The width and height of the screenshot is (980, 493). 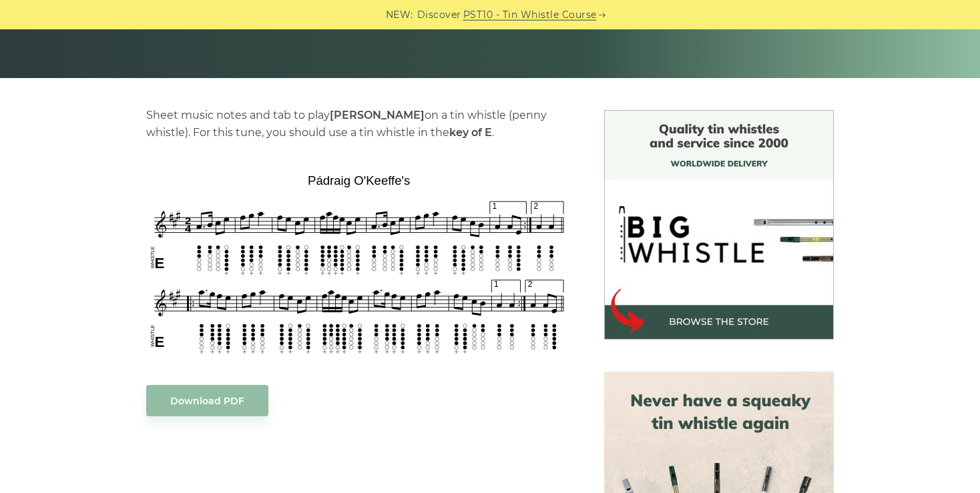 What do you see at coordinates (359, 124) in the screenshot?
I see `p: Sheet music notes and tab to play on a tin whistle (penny whistle). For this tune, you should use...` at bounding box center [359, 124].